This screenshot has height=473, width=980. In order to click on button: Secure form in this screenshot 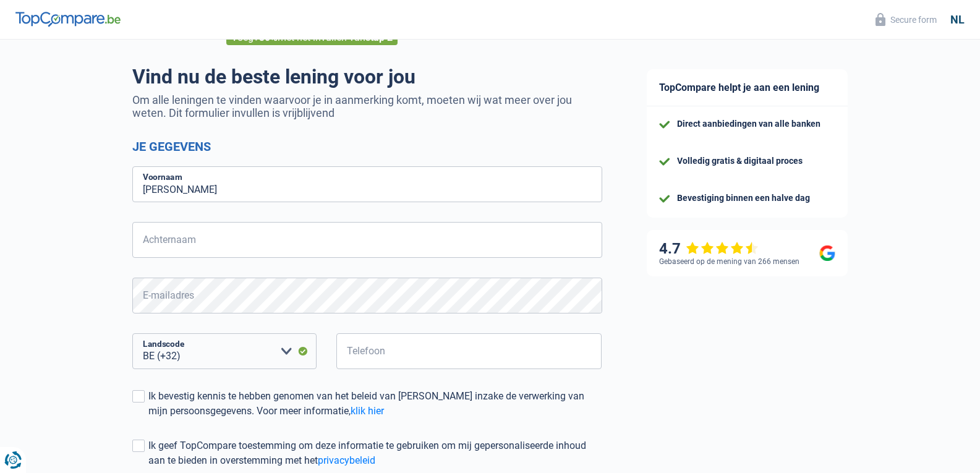, I will do `click(905, 19)`.